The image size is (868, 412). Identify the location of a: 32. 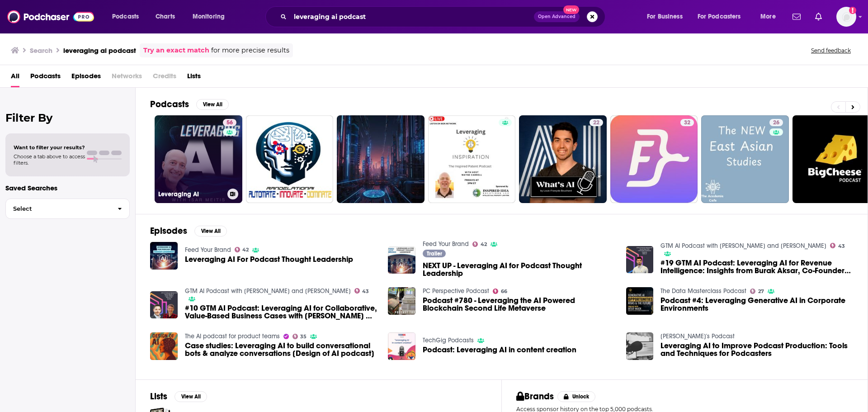
(654, 159).